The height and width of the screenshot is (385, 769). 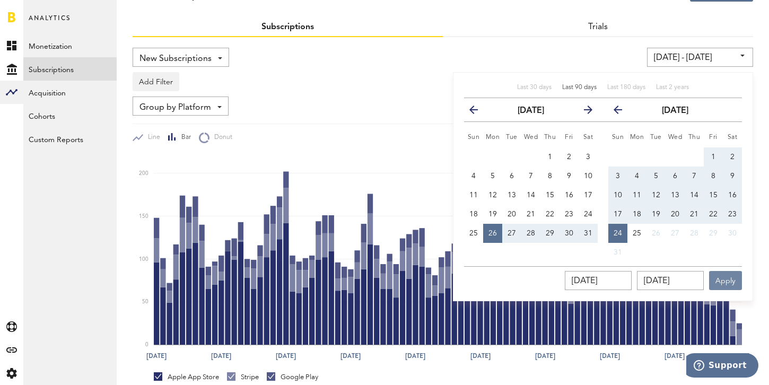 What do you see at coordinates (733, 137) in the screenshot?
I see `small: Saturday` at bounding box center [733, 137].